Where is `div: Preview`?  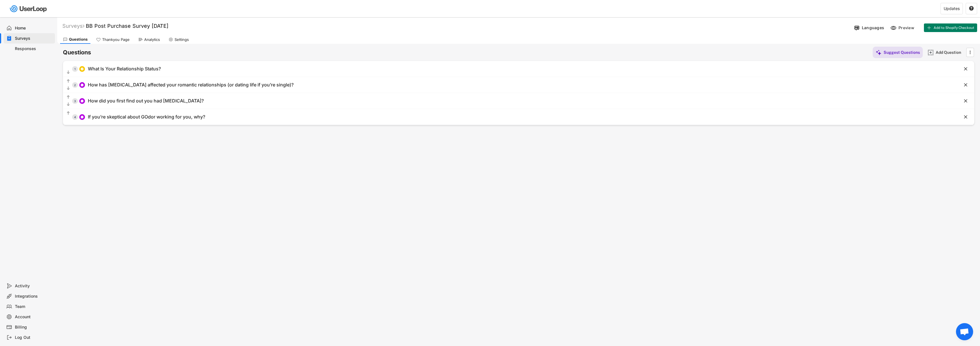 div: Preview is located at coordinates (907, 28).